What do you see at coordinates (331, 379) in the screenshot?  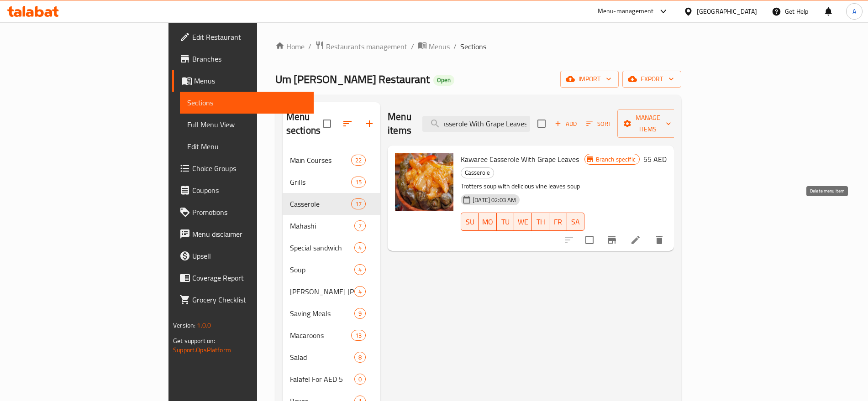 I see `div: Falafel For AED 50` at bounding box center [331, 379].